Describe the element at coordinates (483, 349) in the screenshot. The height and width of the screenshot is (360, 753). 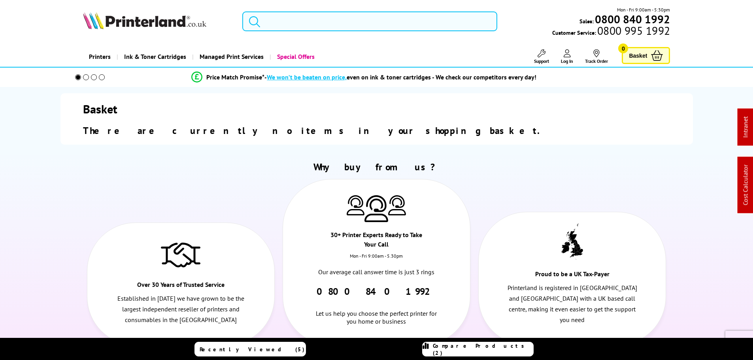
I see `span: Compare Products (2)` at that location.